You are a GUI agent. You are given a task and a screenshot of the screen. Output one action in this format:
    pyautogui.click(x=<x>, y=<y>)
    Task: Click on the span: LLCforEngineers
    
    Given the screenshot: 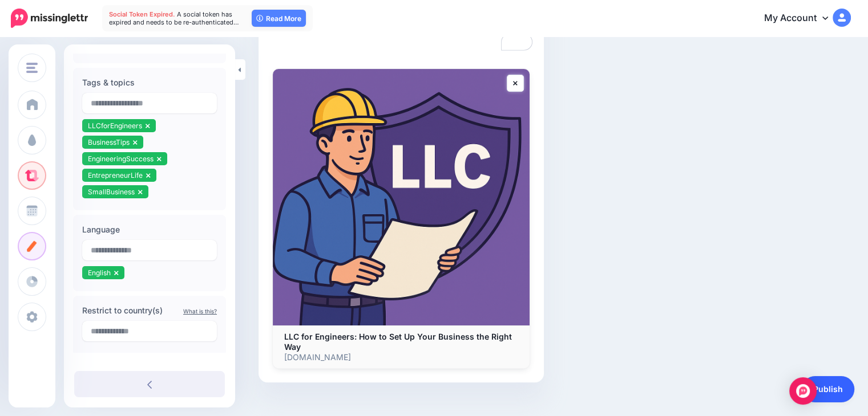 What is the action you would take?
    pyautogui.click(x=115, y=126)
    